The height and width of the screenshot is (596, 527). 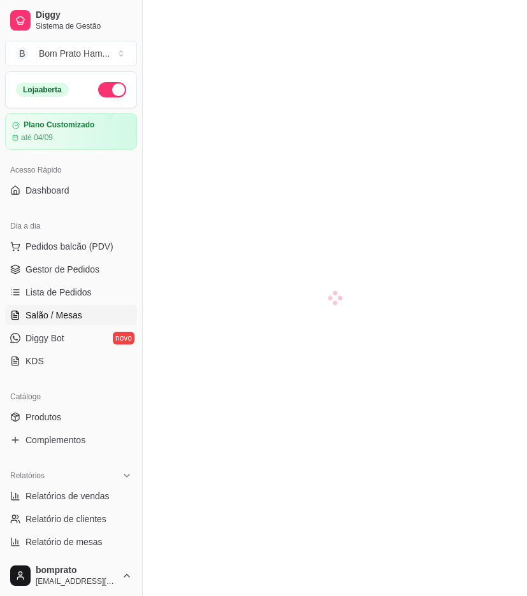 What do you see at coordinates (71, 361) in the screenshot?
I see `a: KDS` at bounding box center [71, 361].